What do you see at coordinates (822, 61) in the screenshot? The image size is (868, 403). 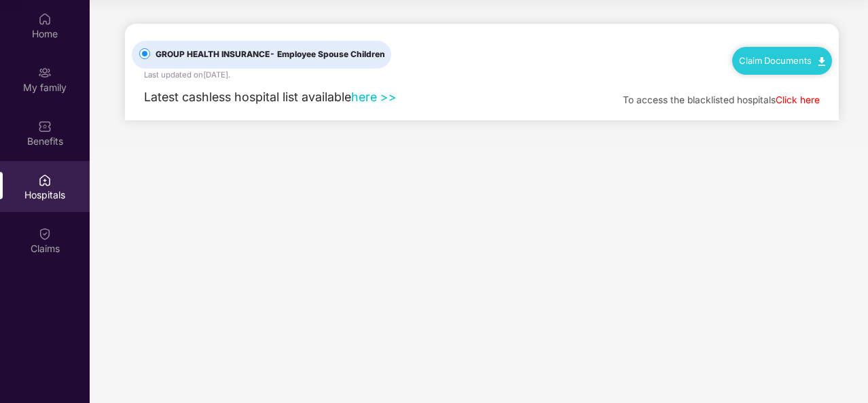 I see `img: svg+xml;base64,PHN2ZyB4bWxucz0iaHR0cDovL3d3dy53My5vcmcvMjAwMC9zdmciIHdpZHRoPSIxMC40IiBoZWlnaHQ9Ij...` at bounding box center [822, 61].